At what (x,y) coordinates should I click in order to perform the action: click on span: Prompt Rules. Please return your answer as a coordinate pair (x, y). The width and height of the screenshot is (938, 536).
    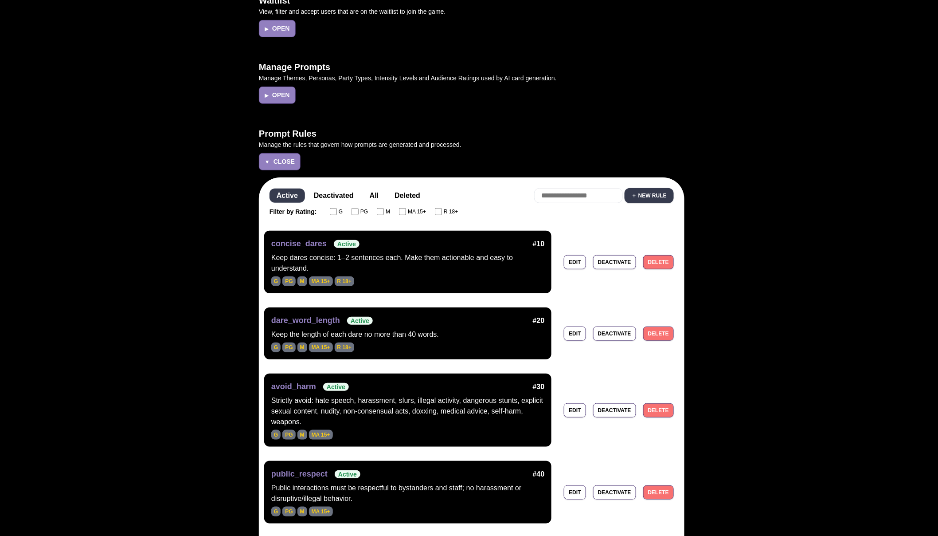
    Looking at the image, I should click on (288, 133).